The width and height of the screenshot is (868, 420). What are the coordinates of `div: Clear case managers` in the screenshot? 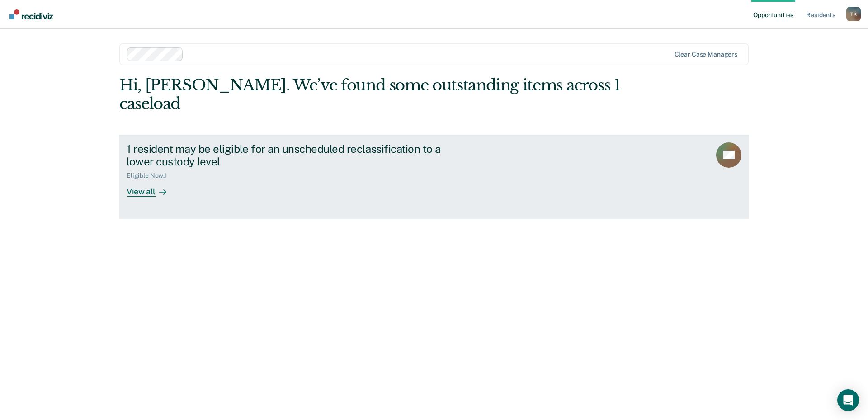 It's located at (706, 54).